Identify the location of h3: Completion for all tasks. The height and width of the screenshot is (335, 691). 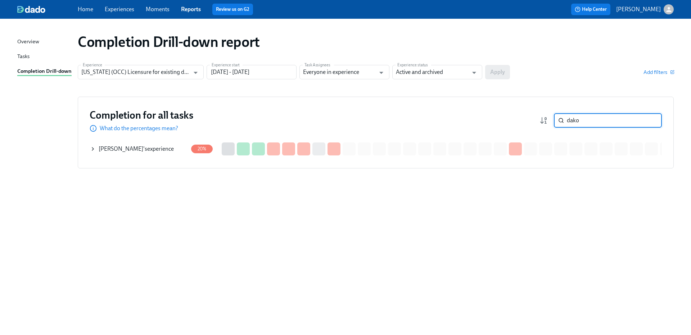
(142, 115).